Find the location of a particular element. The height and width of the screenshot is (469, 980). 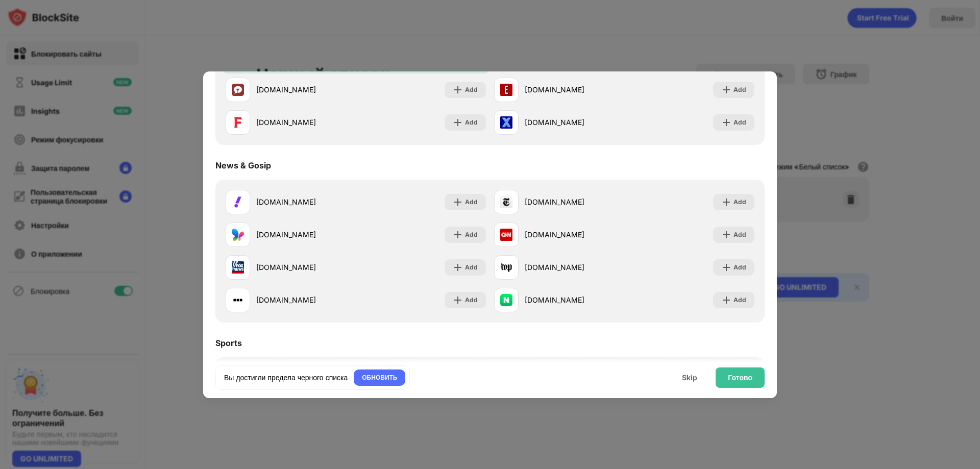

div: News & Gosip is located at coordinates (243, 165).